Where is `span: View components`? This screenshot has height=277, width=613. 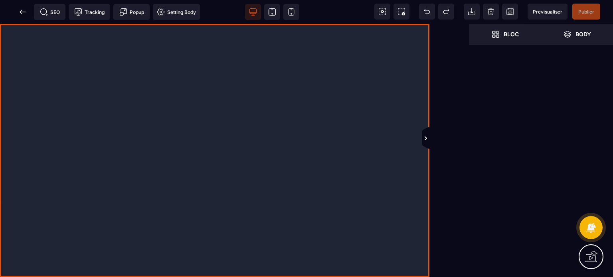 span: View components is located at coordinates (383, 12).